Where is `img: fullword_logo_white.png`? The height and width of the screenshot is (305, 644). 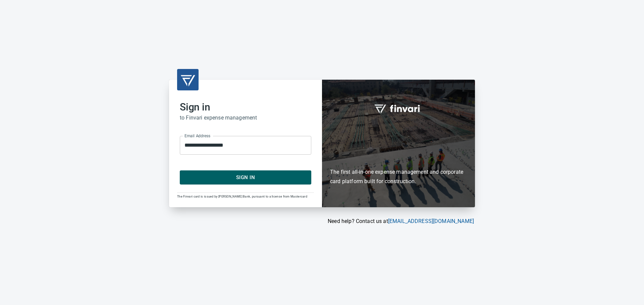
img: fullword_logo_white.png is located at coordinates (399, 109).